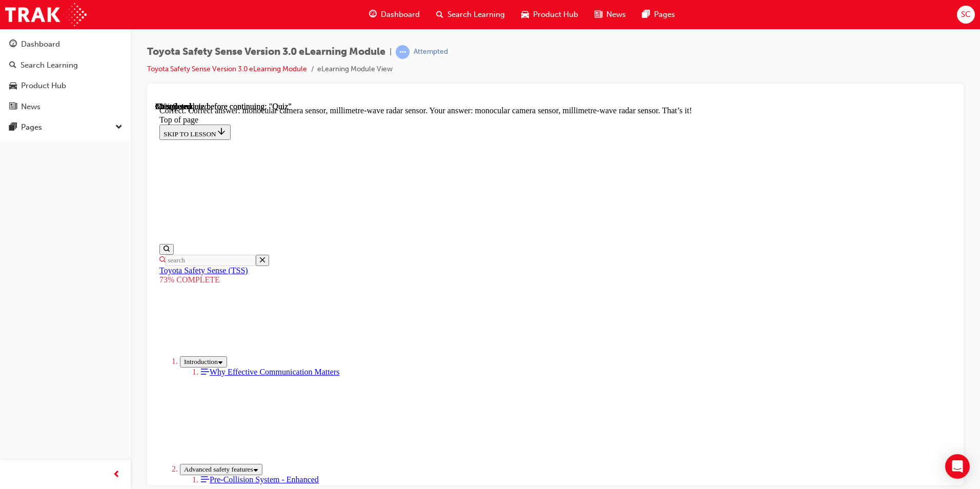 The image size is (980, 489). What do you see at coordinates (107, 158) in the screenshot?
I see `button: Close the search form` at bounding box center [107, 158].